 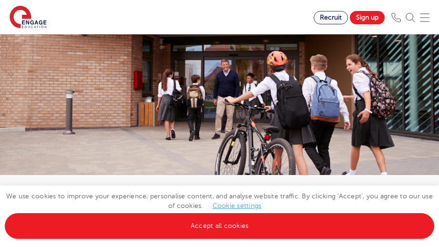 What do you see at coordinates (219, 226) in the screenshot?
I see `a: Accept all cookies` at bounding box center [219, 226].